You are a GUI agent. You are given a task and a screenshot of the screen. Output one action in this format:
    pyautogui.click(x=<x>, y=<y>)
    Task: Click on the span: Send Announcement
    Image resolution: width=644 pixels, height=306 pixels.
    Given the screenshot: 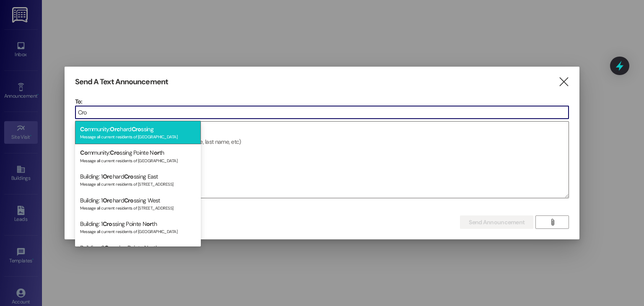 What is the action you would take?
    pyautogui.click(x=497, y=222)
    